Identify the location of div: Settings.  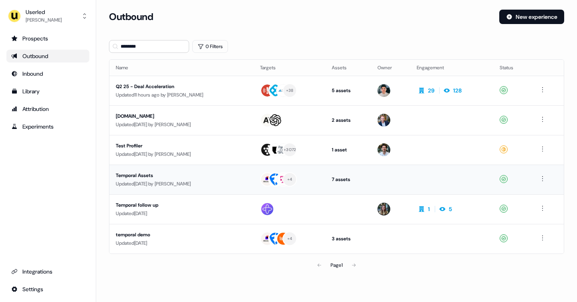
(48, 289).